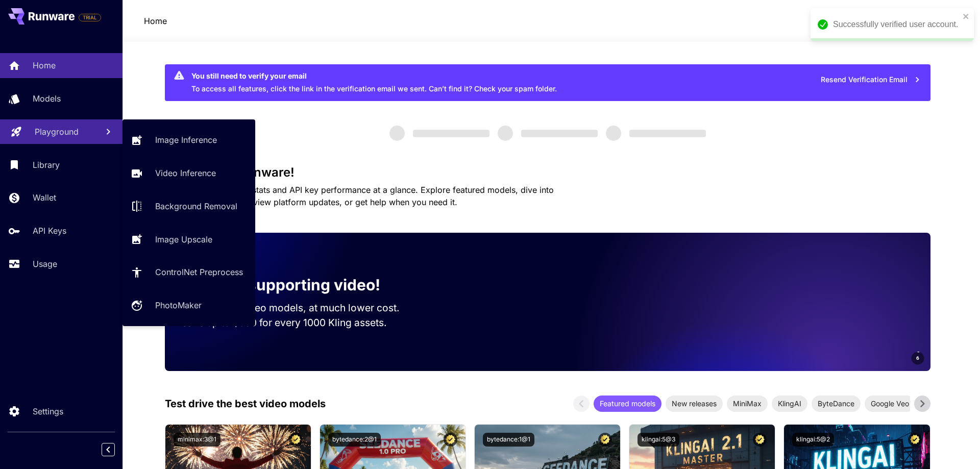 This screenshot has height=469, width=980. Describe the element at coordinates (90, 17) in the screenshot. I see `span: TRIAL` at that location.